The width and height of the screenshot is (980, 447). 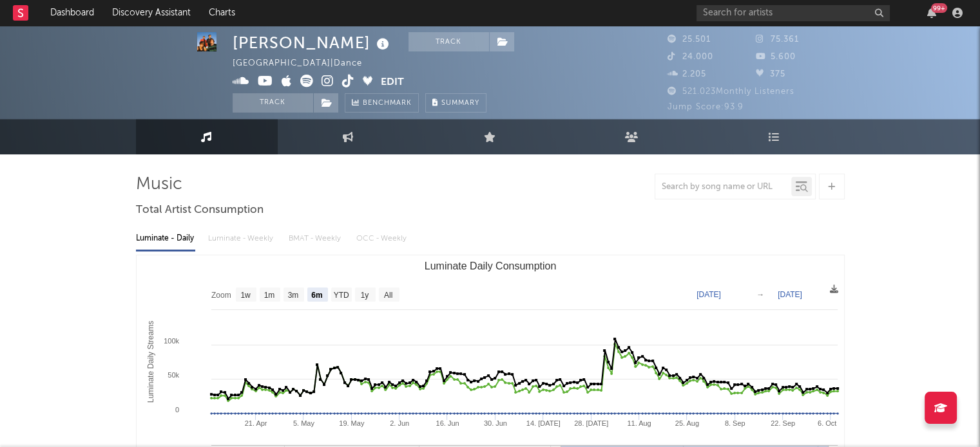 I want to click on text: Zoom, so click(x=221, y=295).